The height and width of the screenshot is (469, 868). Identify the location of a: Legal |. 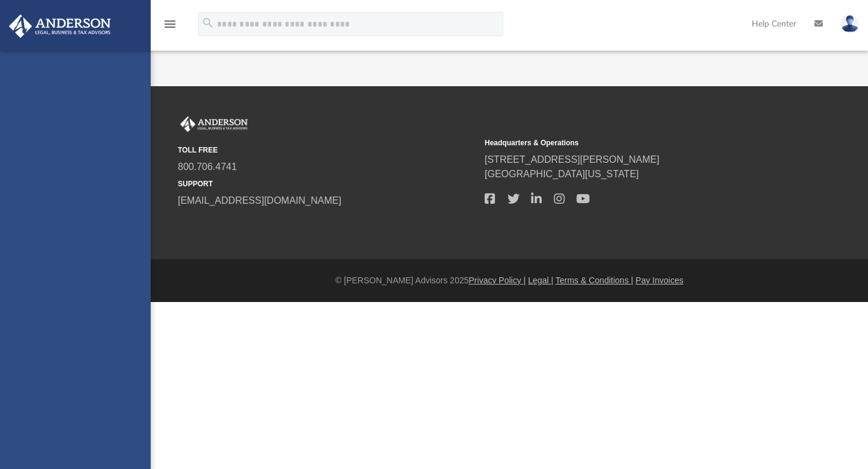
(540, 281).